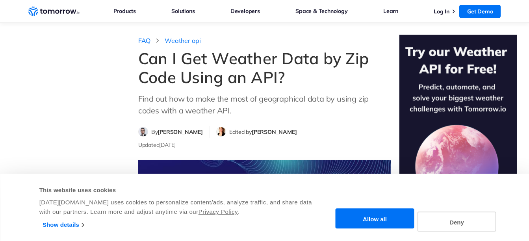 The height and width of the screenshot is (241, 529). I want to click on button: Allow all, so click(375, 219).